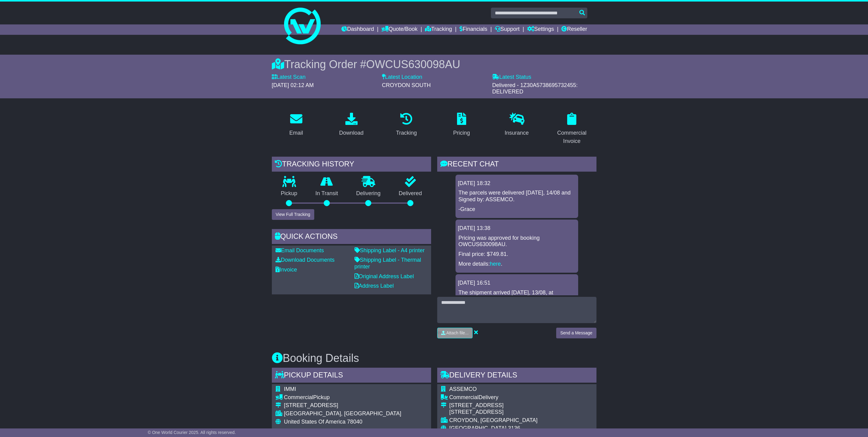  Describe the element at coordinates (389, 250) in the screenshot. I see `a: Shipping Label - A4 printer` at that location.